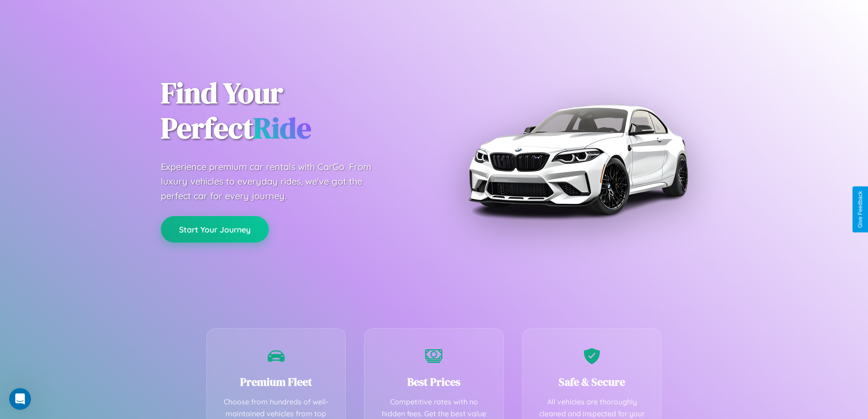 The width and height of the screenshot is (868, 419). Describe the element at coordinates (276, 381) in the screenshot. I see `h3: Premium Fleet` at that location.